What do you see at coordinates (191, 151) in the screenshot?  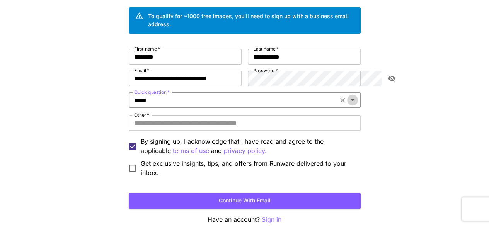 I see `p: terms of use` at bounding box center [191, 151].